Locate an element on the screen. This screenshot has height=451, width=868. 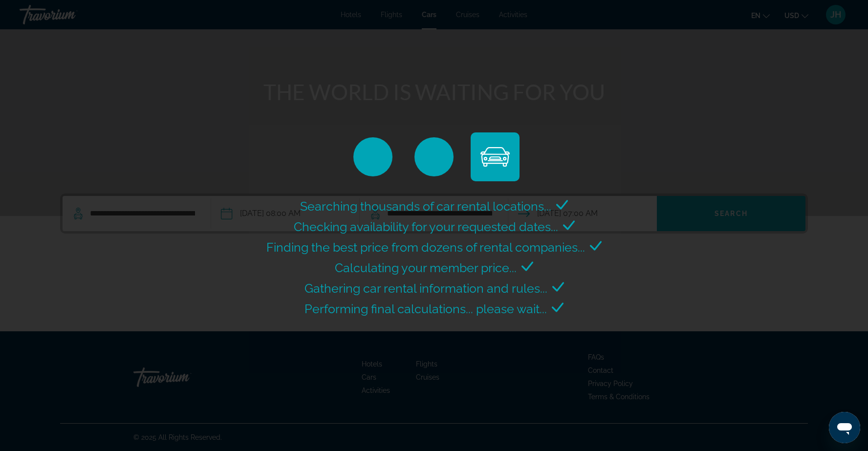
span: Checking availability for your requested dates... is located at coordinates (426, 227).